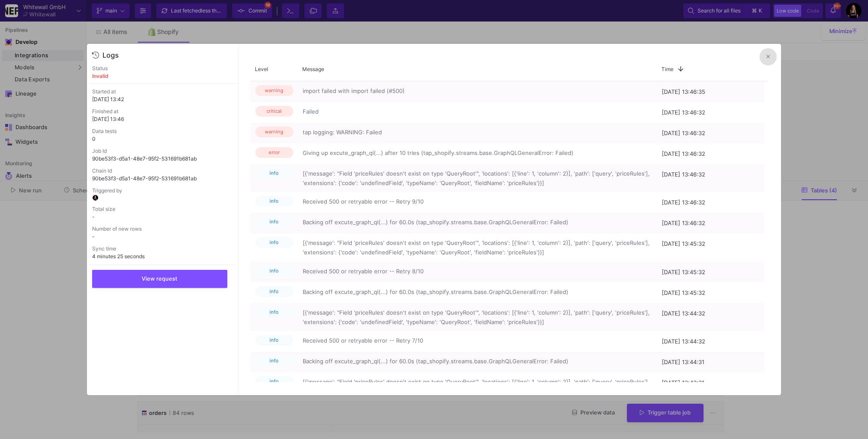 This screenshot has height=439, width=868. Describe the element at coordinates (478, 112) in the screenshot. I see `span: Failed` at that location.